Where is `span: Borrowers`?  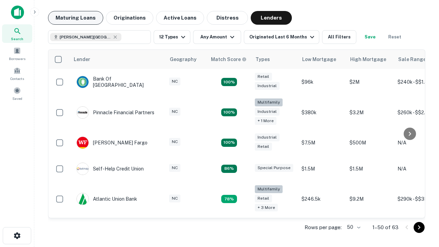 span: Borrowers is located at coordinates (17, 59).